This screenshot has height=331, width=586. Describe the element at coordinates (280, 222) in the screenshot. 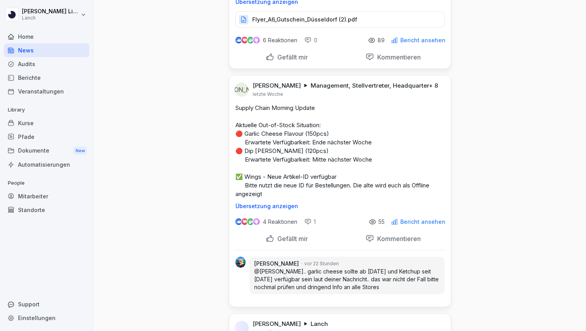

I see `p: 4 Reaktionen` at that location.